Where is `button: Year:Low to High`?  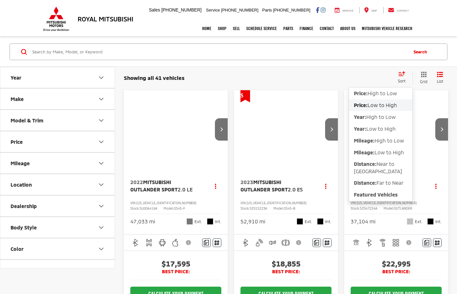
button: Year:Low to High is located at coordinates (381, 129).